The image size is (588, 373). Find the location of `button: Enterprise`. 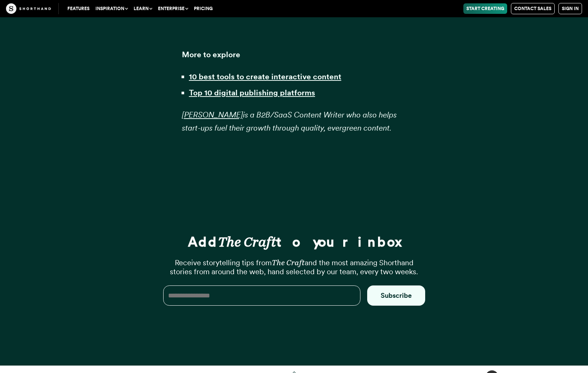

button: Enterprise is located at coordinates (173, 9).